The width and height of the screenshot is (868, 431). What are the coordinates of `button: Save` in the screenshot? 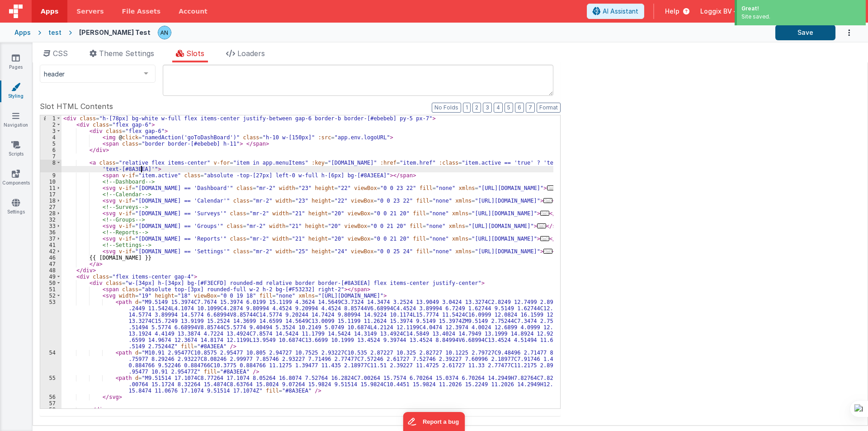 It's located at (806, 33).